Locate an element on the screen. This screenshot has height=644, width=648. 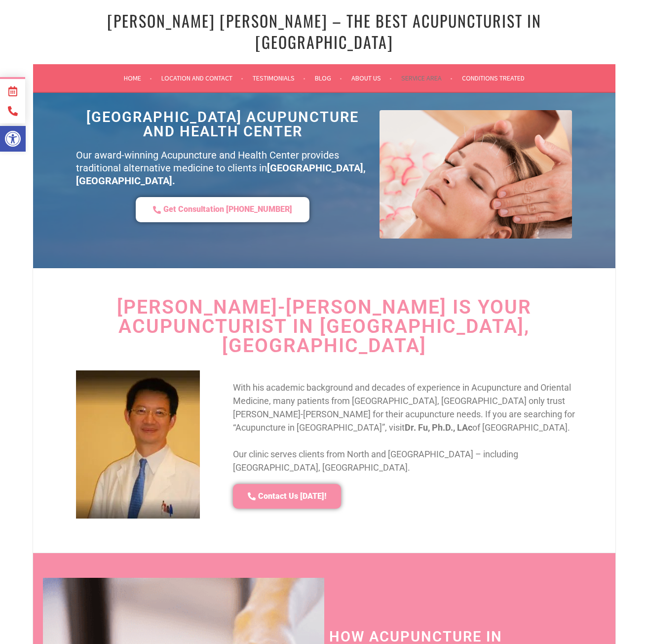
a: About Us is located at coordinates (371, 78).